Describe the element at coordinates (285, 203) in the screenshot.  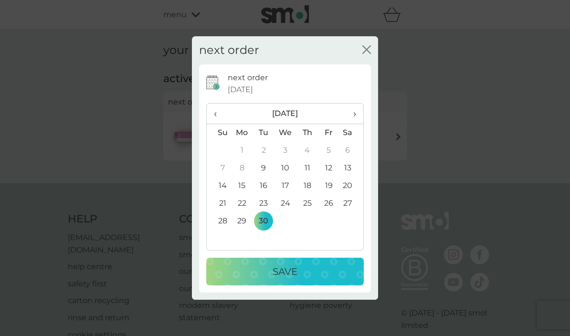
I see `td: 24` at that location.